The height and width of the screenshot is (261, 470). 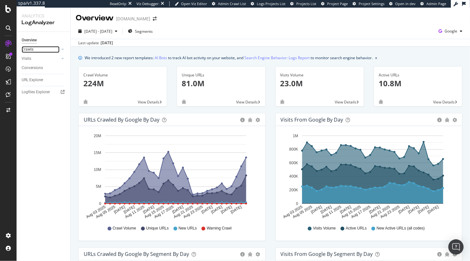 What do you see at coordinates (332, 212) in the screenshot?
I see `text: Aug 11 2025` at bounding box center [332, 212].